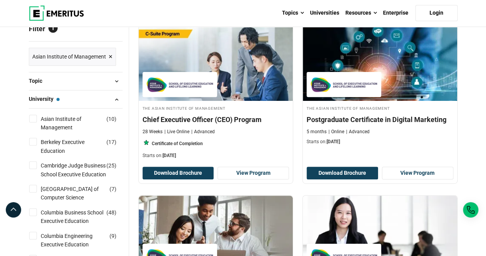 This screenshot has width=486, height=256. Describe the element at coordinates (380, 119) in the screenshot. I see `h4: Postgraduate Certificate in Digital Marketing` at that location.